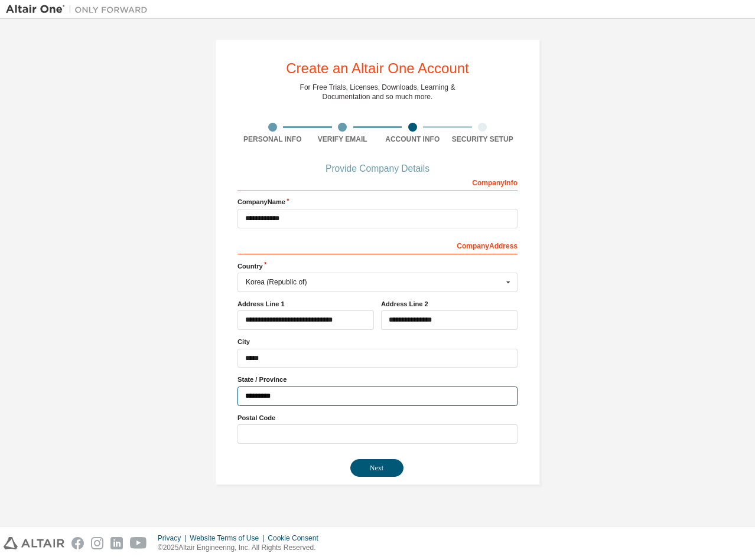 The height and width of the screenshot is (560, 755). I want to click on img: linkedin.svg, so click(116, 543).